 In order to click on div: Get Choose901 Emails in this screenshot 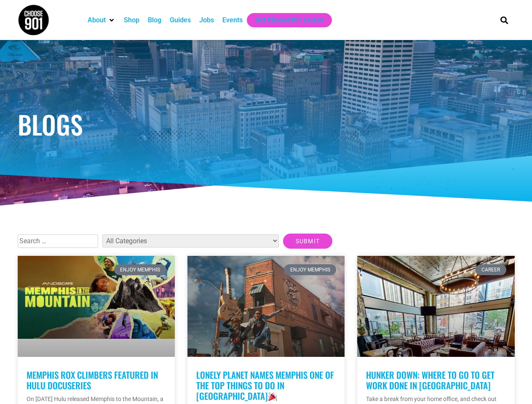, I will do `click(289, 20)`.